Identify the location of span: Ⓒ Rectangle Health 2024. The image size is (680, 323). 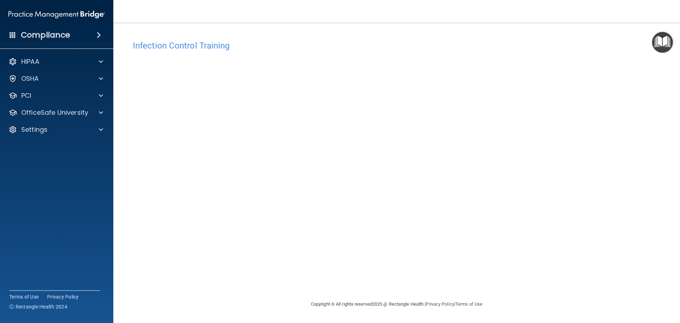
(38, 307).